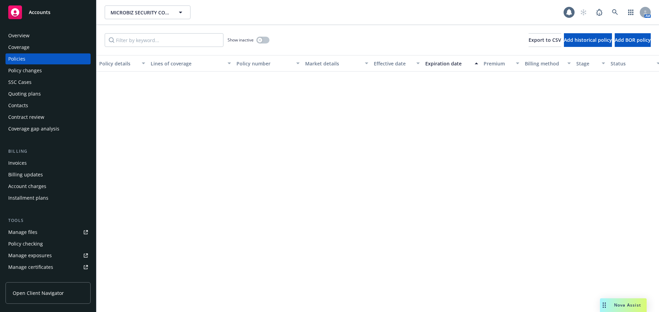 The image size is (659, 312). What do you see at coordinates (48, 198) in the screenshot?
I see `a: Installment plans` at bounding box center [48, 198].